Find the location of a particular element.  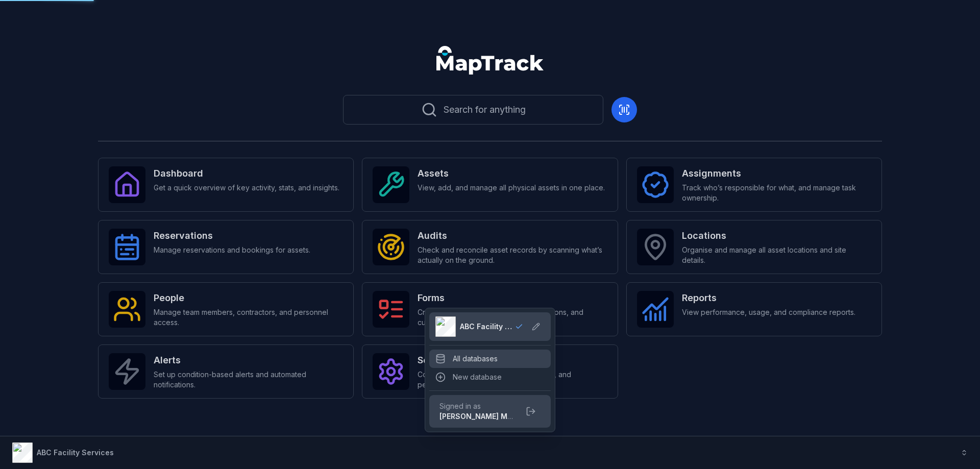

div: All databases is located at coordinates (490, 359).